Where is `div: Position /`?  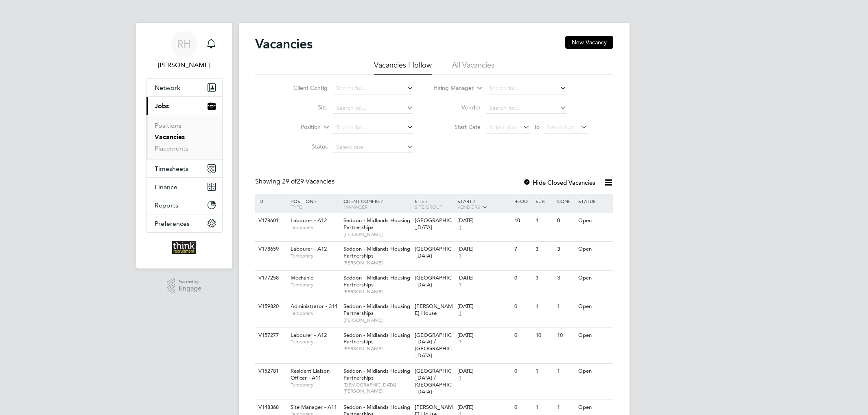 div: Position / is located at coordinates (313, 204).